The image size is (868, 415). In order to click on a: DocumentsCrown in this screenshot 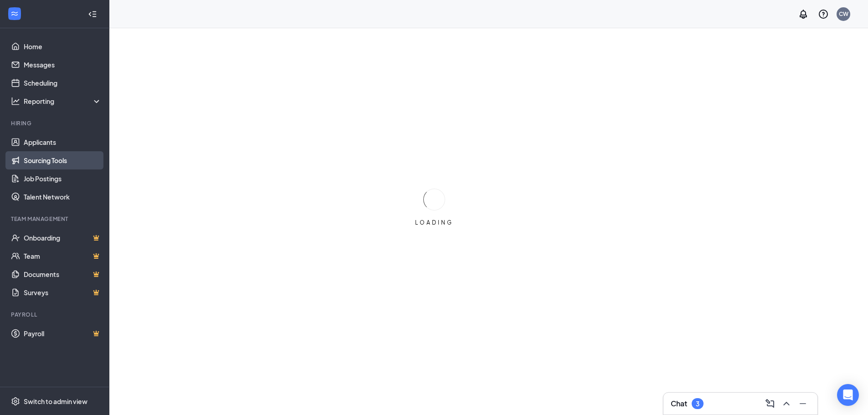, I will do `click(62, 274)`.